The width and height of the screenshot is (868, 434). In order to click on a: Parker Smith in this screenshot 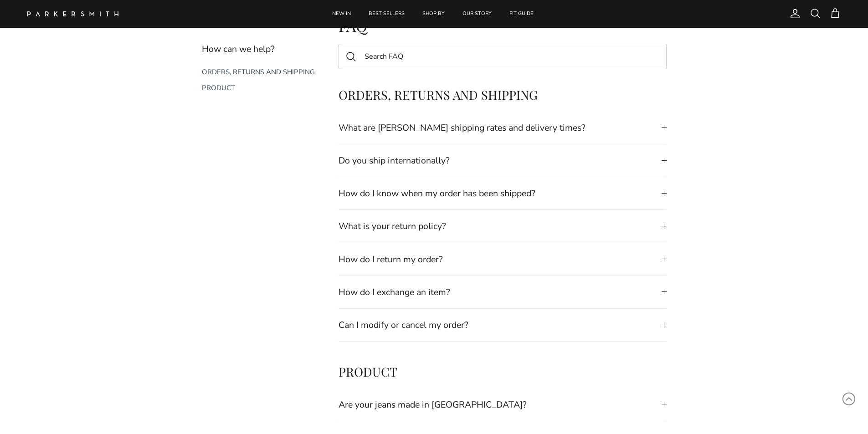, I will do `click(73, 14)`.